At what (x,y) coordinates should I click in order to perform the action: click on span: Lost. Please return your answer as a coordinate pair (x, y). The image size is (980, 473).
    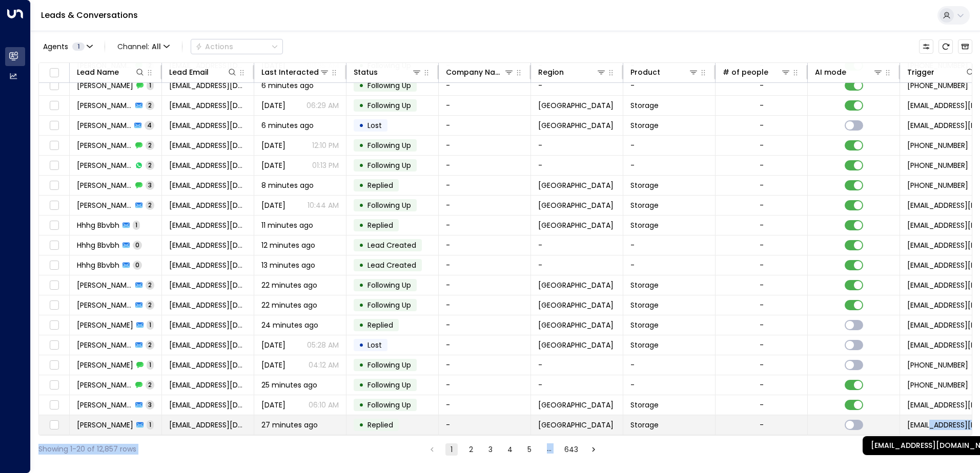
    Looking at the image, I should click on (375, 125).